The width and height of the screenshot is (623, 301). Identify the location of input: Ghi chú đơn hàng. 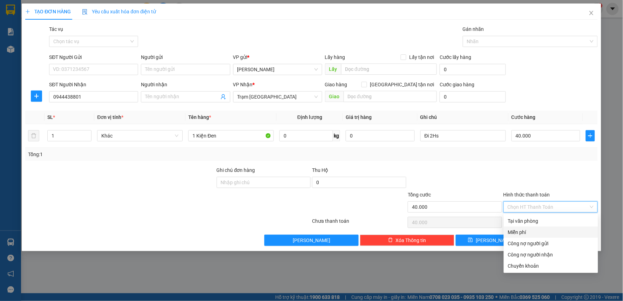
(264, 182).